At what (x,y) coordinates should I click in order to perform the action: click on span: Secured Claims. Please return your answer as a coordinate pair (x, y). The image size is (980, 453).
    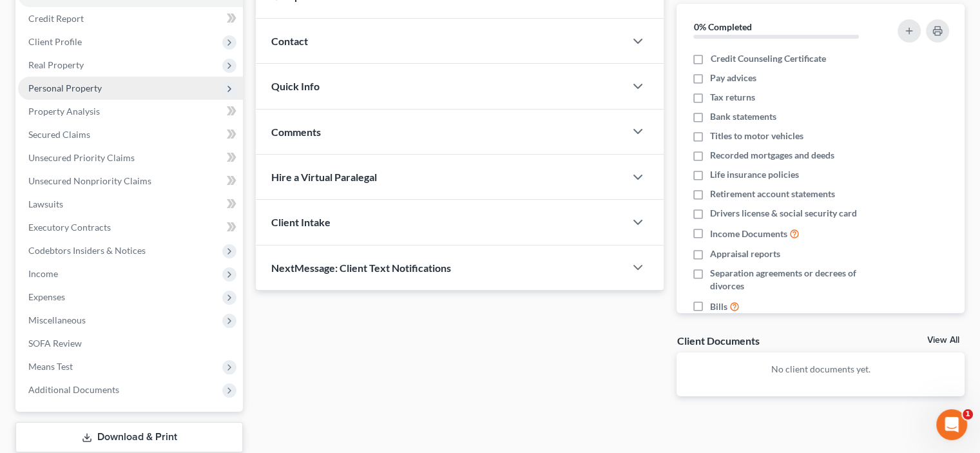
    Looking at the image, I should click on (59, 134).